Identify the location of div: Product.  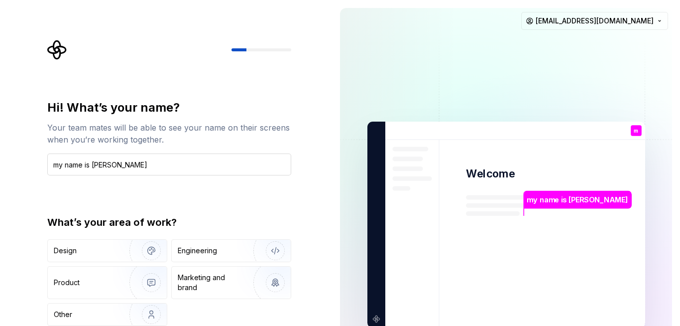
(67, 282).